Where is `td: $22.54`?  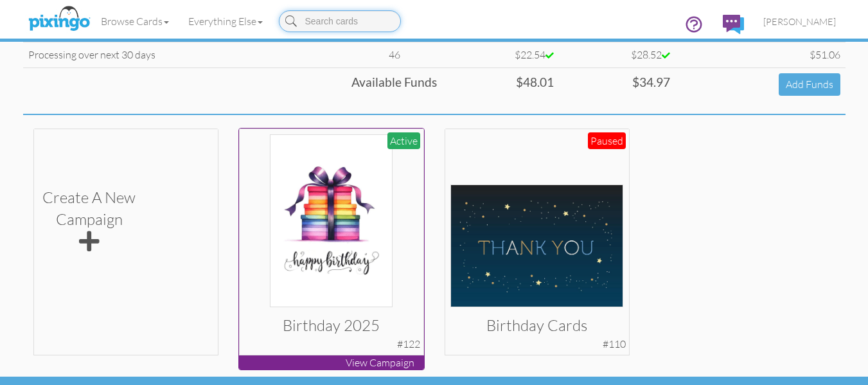
td: $22.54 is located at coordinates (500, 54).